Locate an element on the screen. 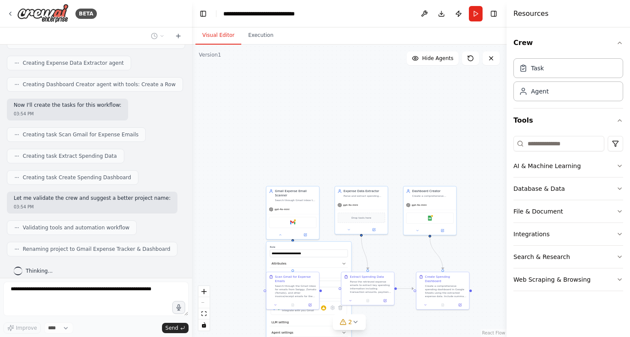 This screenshot has width=630, height=337. button: Configure tool is located at coordinates (333, 308).